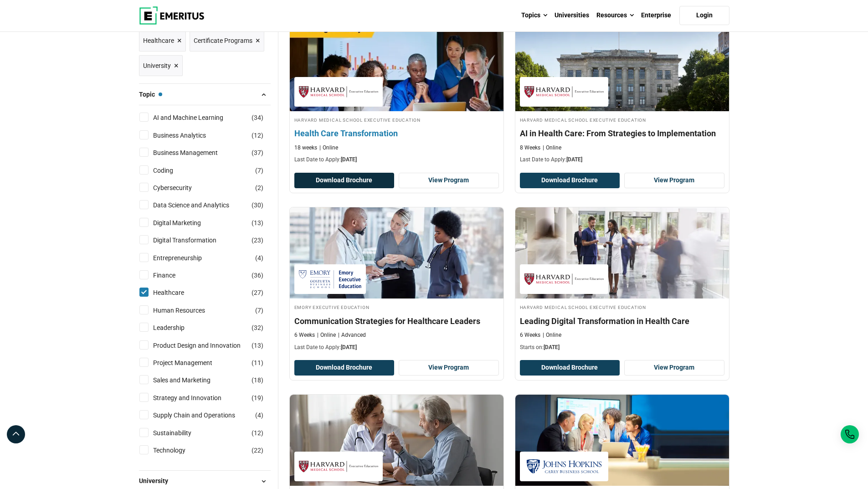 The width and height of the screenshot is (868, 489). Describe the element at coordinates (188, 135) in the screenshot. I see `a: Business Analytics` at that location.